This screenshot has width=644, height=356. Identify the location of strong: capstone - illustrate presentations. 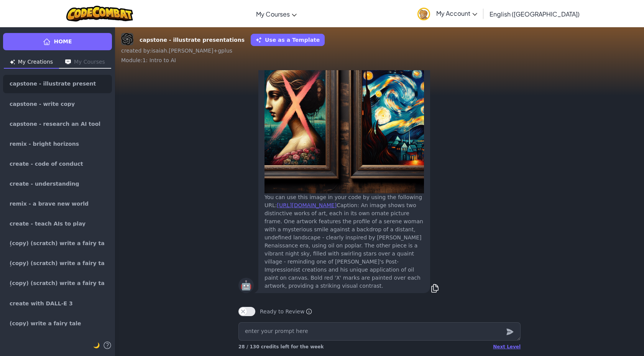
(192, 40).